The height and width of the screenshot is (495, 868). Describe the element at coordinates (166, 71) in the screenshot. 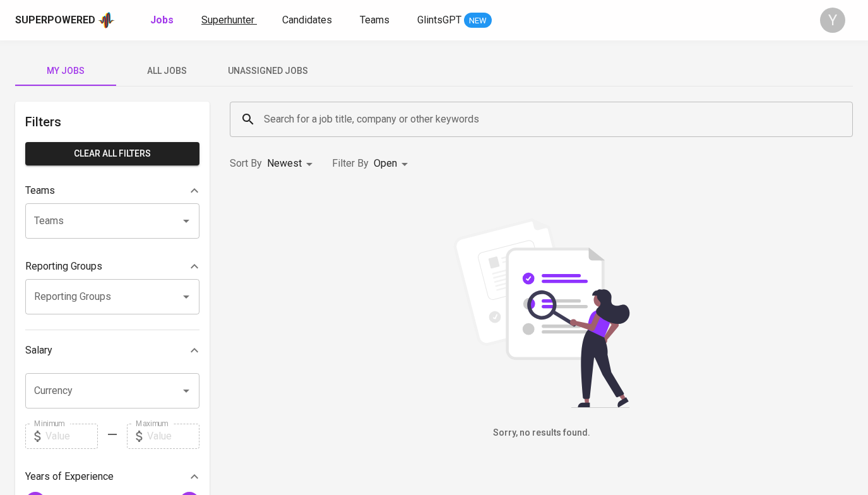

I see `span: All Jobs` at that location.